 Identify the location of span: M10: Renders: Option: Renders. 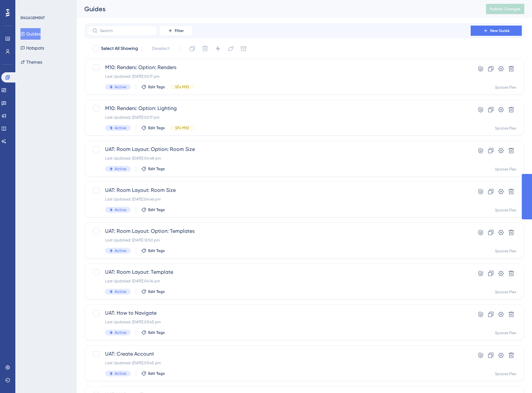
(279, 68).